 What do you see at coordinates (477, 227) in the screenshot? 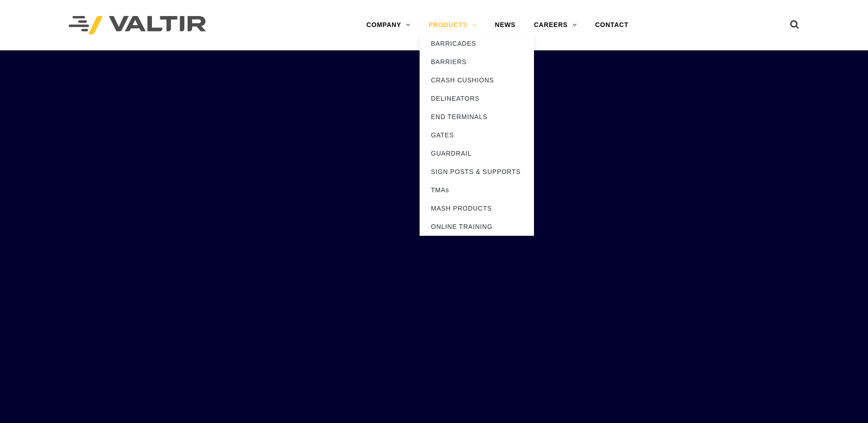
I see `a: ONLINE TRAINING` at bounding box center [477, 227].